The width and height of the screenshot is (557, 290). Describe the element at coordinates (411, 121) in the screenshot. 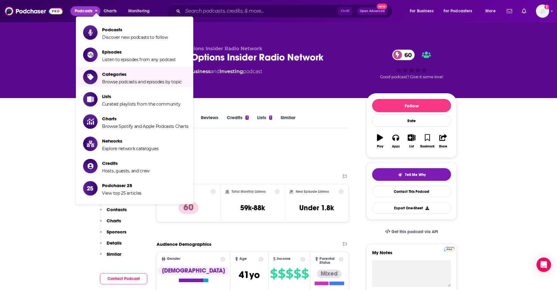

I see `div: Rate` at that location.